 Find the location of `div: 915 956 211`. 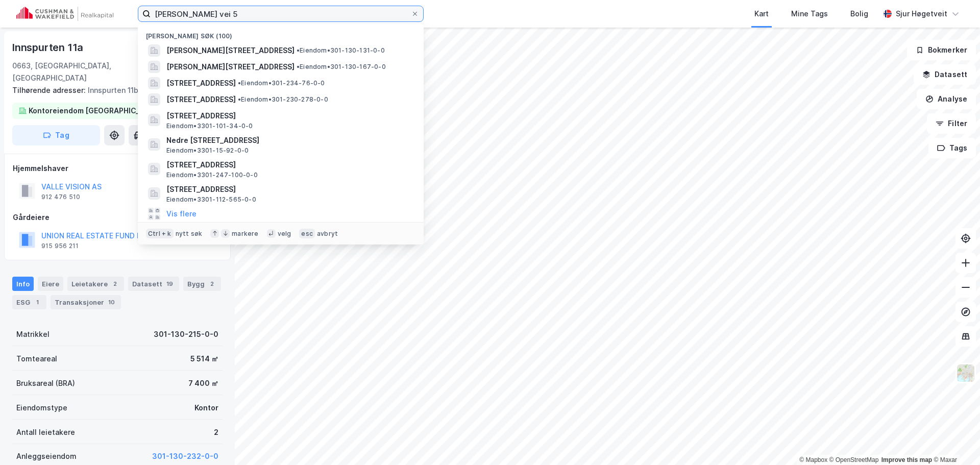

div: 915 956 211 is located at coordinates (60, 246).